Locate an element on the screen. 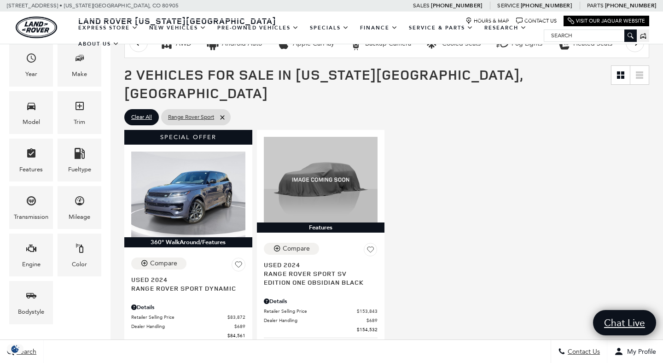 This screenshot has height=363, width=663. span: Color is located at coordinates (80, 249).